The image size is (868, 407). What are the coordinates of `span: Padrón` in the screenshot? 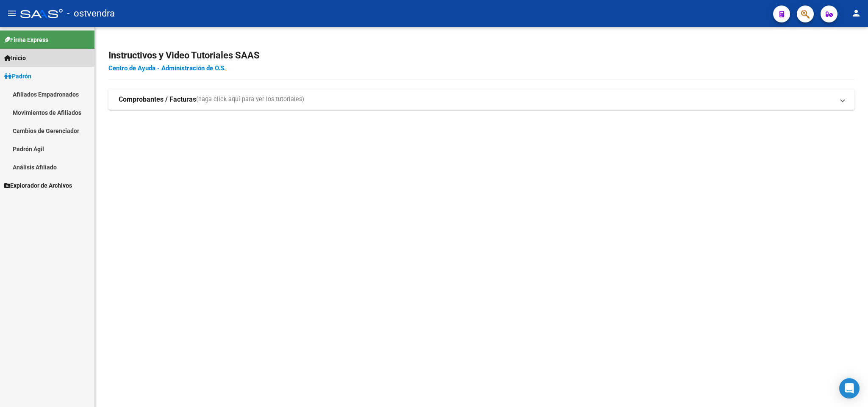 It's located at (18, 76).